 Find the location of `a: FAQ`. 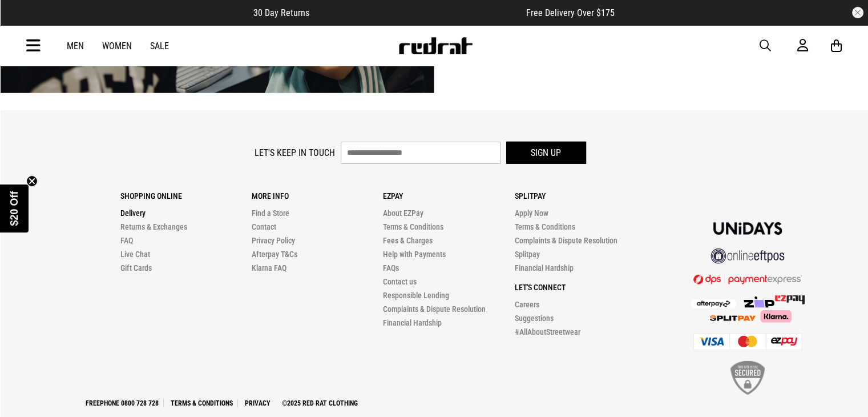

a: FAQ is located at coordinates (126, 240).